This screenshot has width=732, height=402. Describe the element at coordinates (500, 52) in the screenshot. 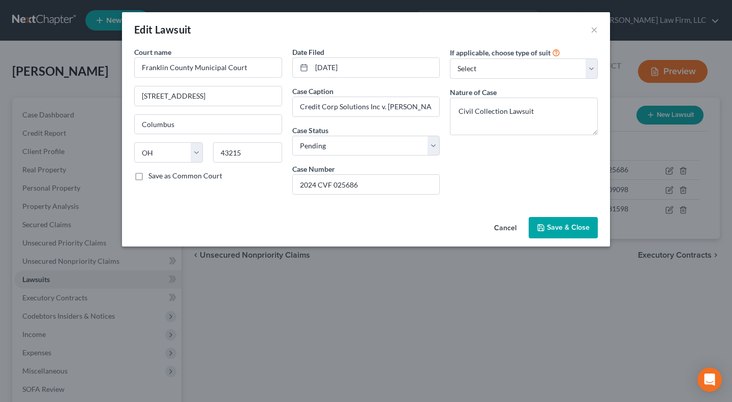

I see `label: If applicable, choose type of suit` at that location.